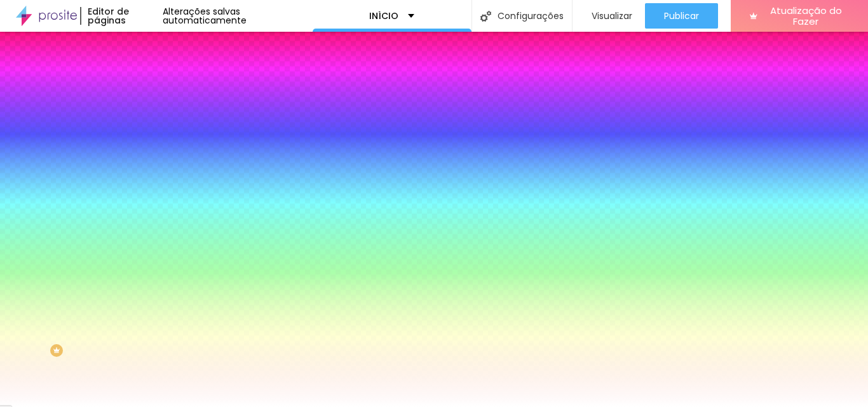 The image size is (868, 407). I want to click on img: Ícone, so click(485, 16).